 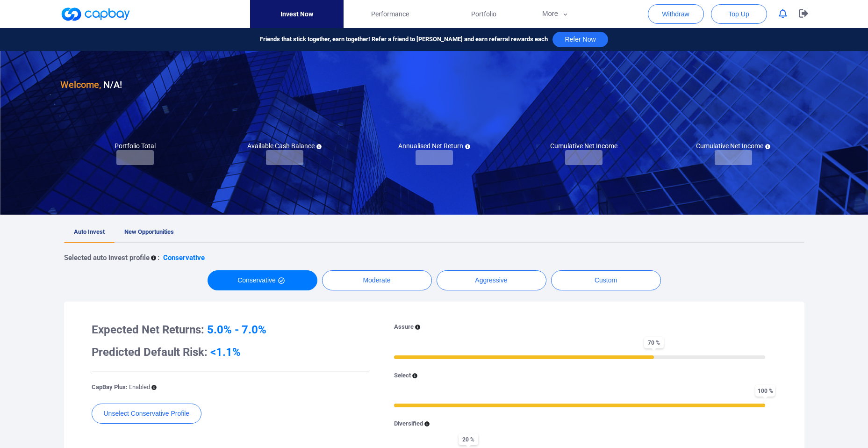 What do you see at coordinates (435, 146) in the screenshot?
I see `h5: Annualised Net Return` at bounding box center [435, 146].